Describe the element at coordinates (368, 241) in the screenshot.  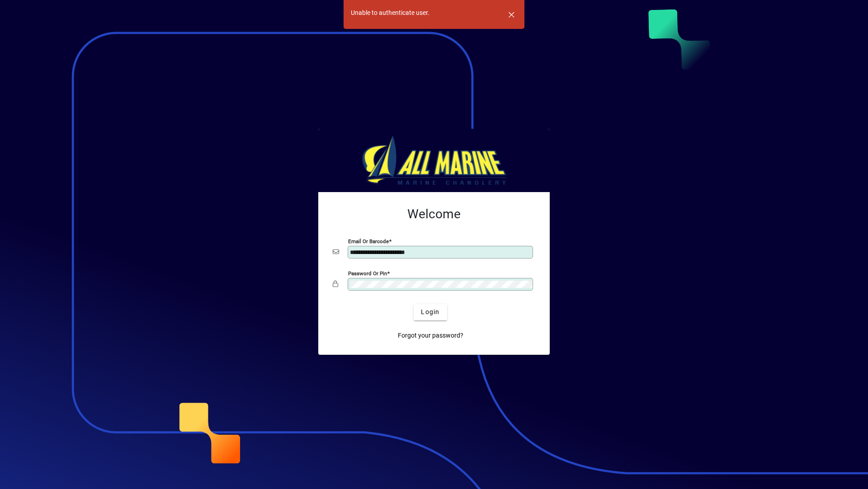
I see `mat-label: Email or Barcode` at that location.